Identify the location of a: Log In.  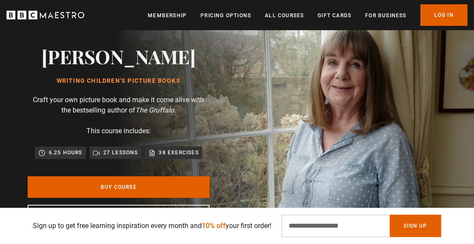
(444, 15).